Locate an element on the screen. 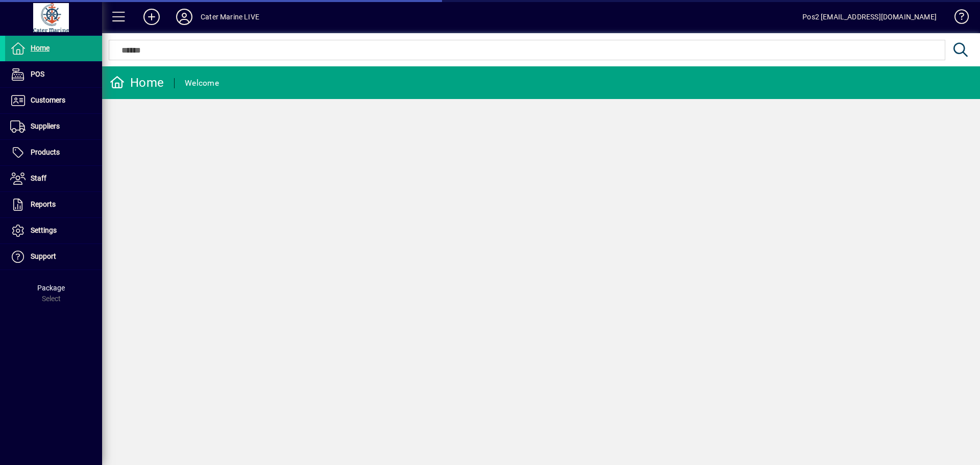 The width and height of the screenshot is (980, 465). div: Welcome is located at coordinates (201, 83).